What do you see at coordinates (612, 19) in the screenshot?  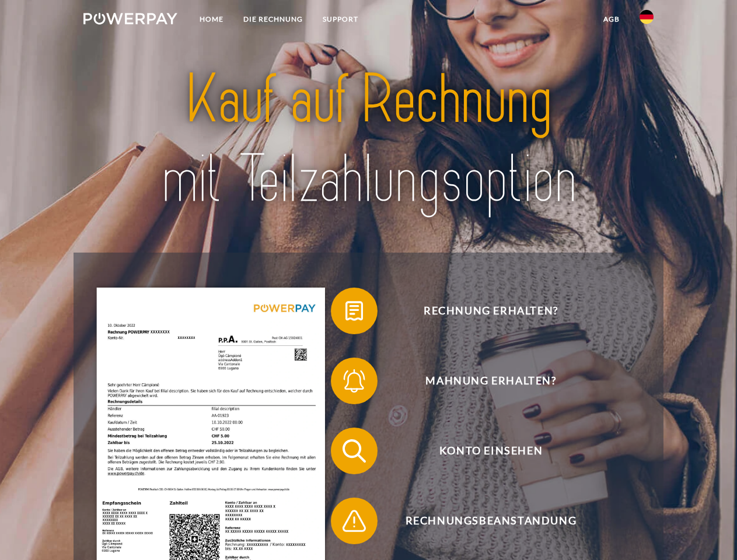 I see `a: agb` at bounding box center [612, 19].